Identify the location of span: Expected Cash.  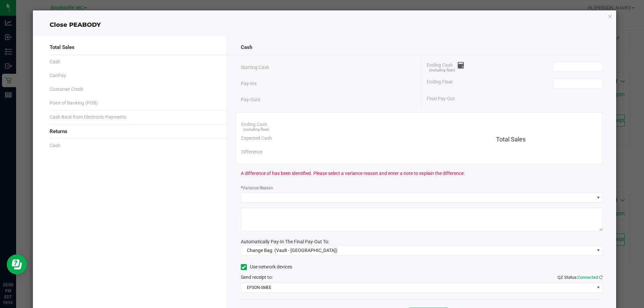
(257, 138).